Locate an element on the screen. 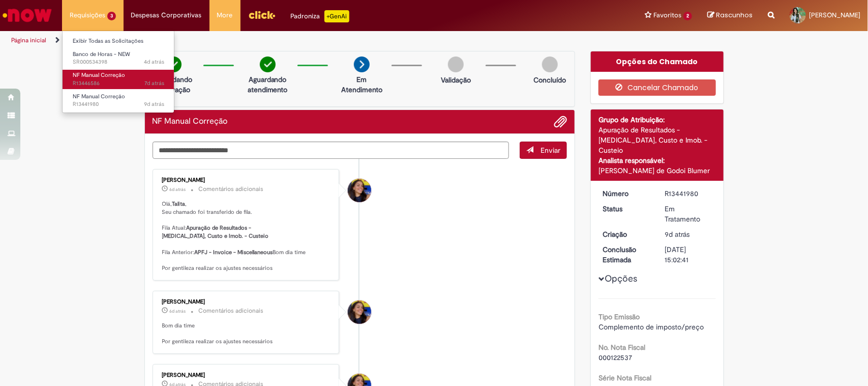 This screenshot has width=868, height=386. img: arrow-next.png is located at coordinates (361, 64).